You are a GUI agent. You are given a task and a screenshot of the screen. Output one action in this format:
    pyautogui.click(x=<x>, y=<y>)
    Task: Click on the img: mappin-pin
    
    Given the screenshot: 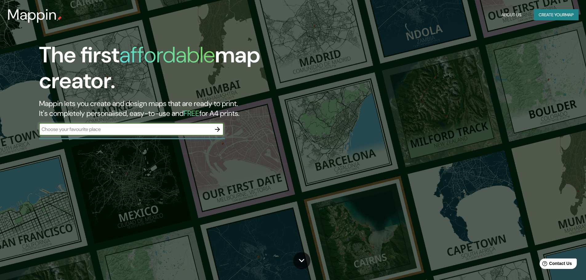 What is the action you would take?
    pyautogui.click(x=59, y=18)
    